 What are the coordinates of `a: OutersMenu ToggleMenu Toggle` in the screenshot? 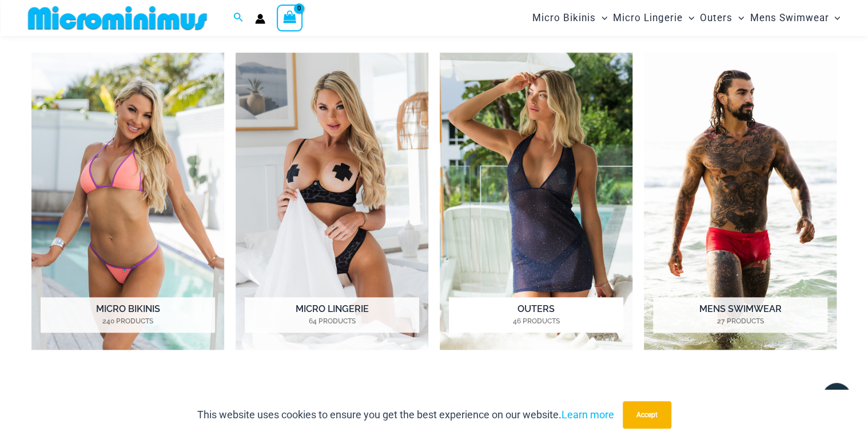 It's located at (722, 18).